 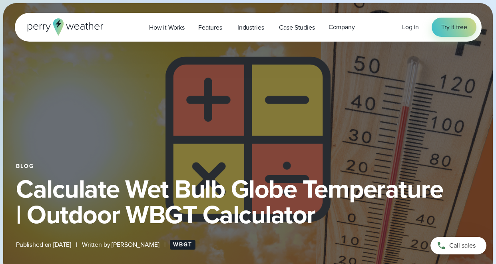 I want to click on h1: Calculate Wet Bulb Globe Temperature | Outdoor WBGT Calculator, so click(x=248, y=201).